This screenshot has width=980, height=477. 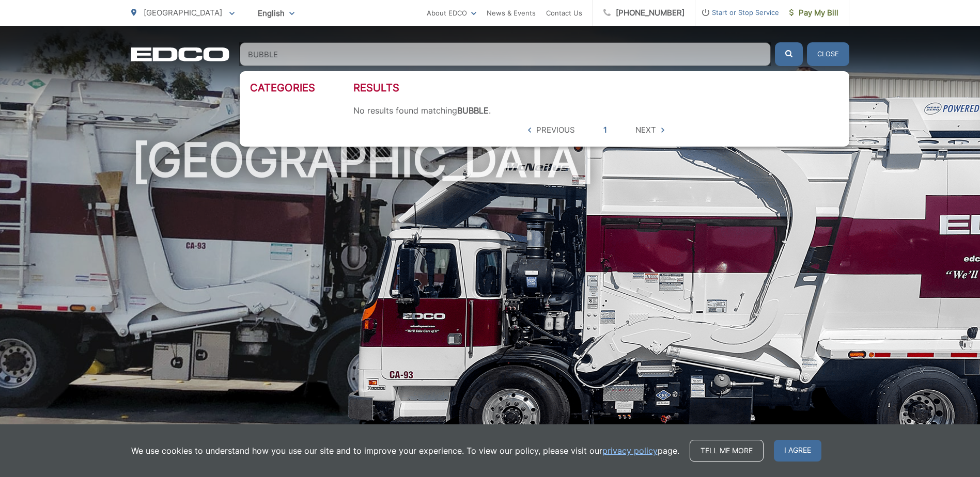 What do you see at coordinates (505, 54) in the screenshot?
I see `input: Search` at bounding box center [505, 54].